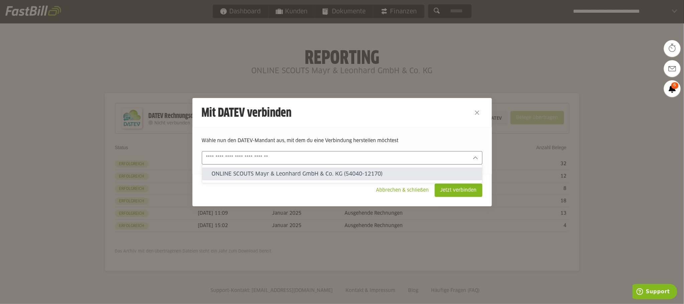  I want to click on p: Wähle nun den DATEV-Mandant aus, mit dem du eine Verbindung herstellen möchtest, so click(342, 141).